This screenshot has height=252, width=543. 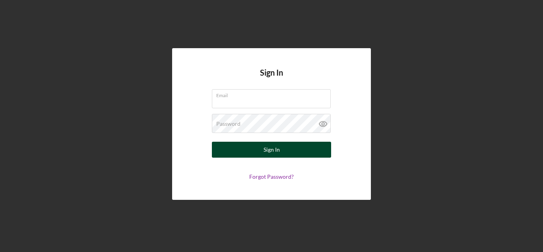 I want to click on label: Email, so click(x=274, y=94).